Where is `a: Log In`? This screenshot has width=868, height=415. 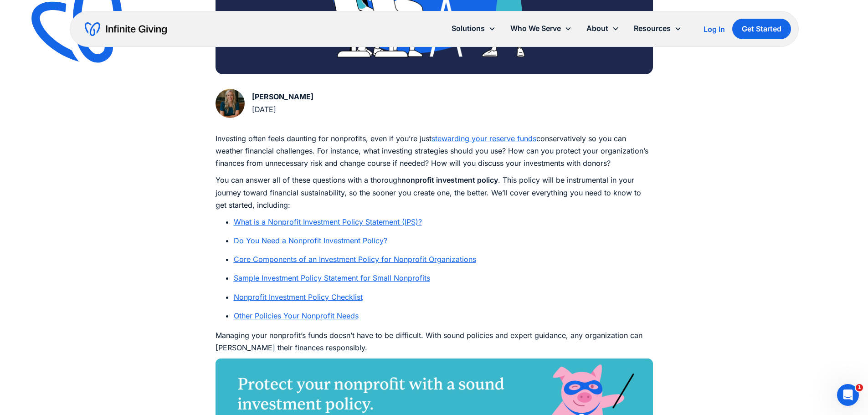
a: Log In is located at coordinates (714, 29).